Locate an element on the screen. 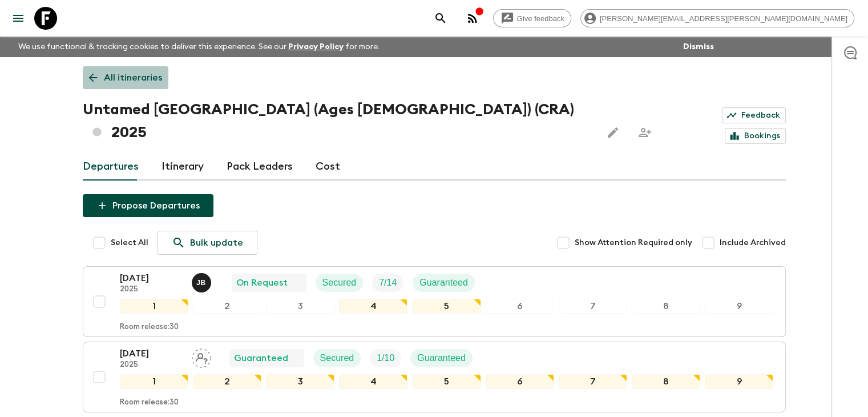 This screenshot has height=417, width=868. span: Assign pack leader is located at coordinates (202, 356).